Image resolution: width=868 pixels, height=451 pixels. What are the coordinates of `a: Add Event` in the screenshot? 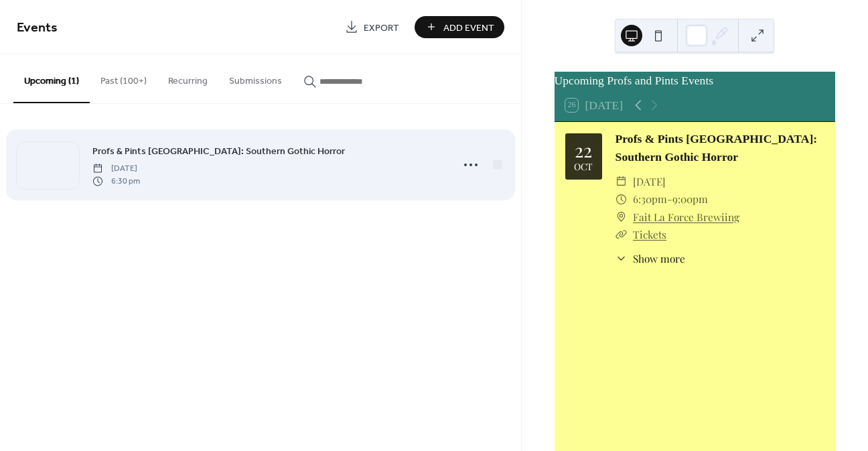 It's located at (460, 27).